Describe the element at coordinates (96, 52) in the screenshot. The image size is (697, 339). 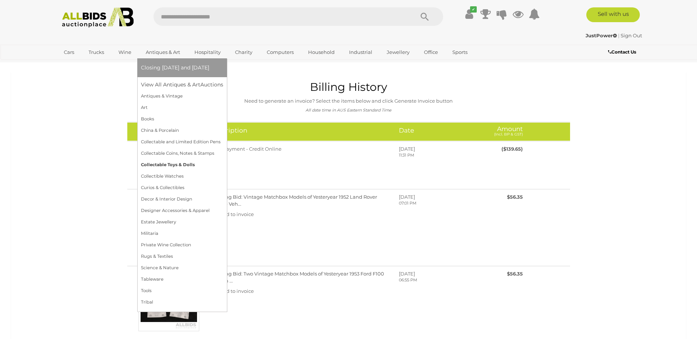
I see `a: Trucks` at that location.